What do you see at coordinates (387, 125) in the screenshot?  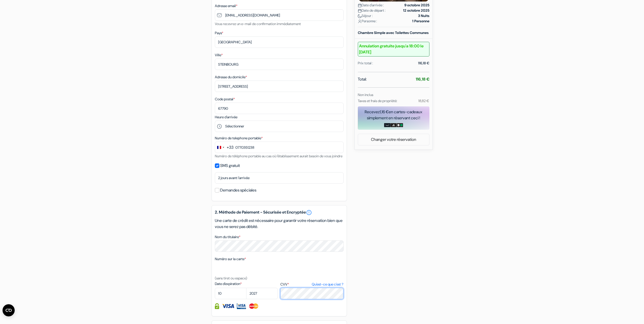 I see `img: amazon-card-no-text.png` at bounding box center [387, 125].